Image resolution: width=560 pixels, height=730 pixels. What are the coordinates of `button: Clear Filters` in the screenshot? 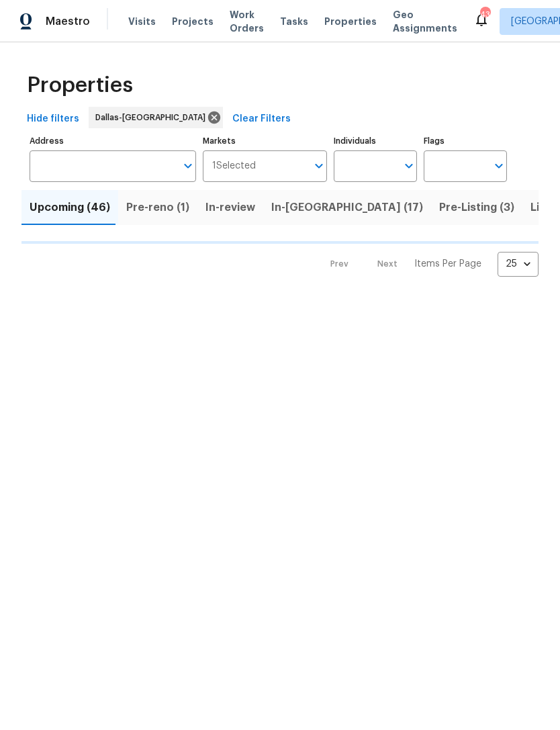 It's located at (261, 119).